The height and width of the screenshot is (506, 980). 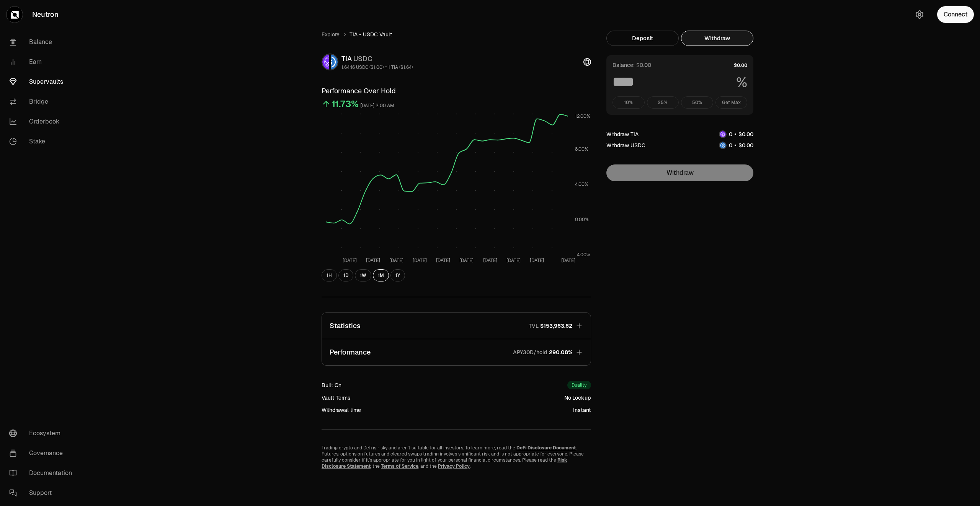 I want to click on a: Governance, so click(x=43, y=453).